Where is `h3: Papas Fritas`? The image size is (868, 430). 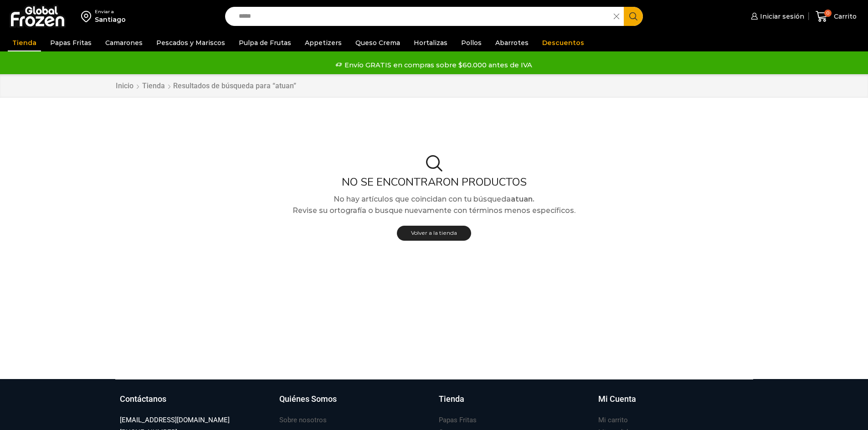 h3: Papas Fritas is located at coordinates (458, 420).